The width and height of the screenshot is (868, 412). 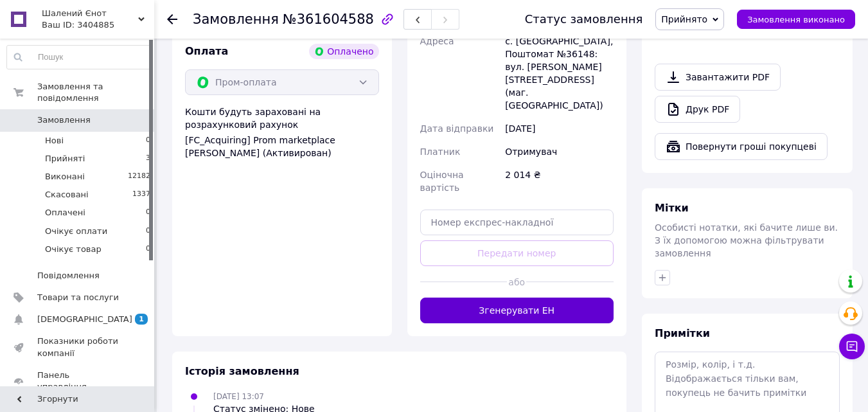 What do you see at coordinates (517, 222) in the screenshot?
I see `input: Номер експрес-накладної` at bounding box center [517, 222].